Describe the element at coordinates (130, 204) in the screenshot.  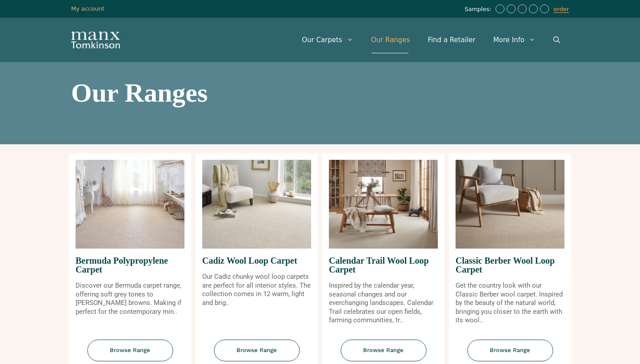
I see `img: Bermuda Polypropylene Carpet` at that location.